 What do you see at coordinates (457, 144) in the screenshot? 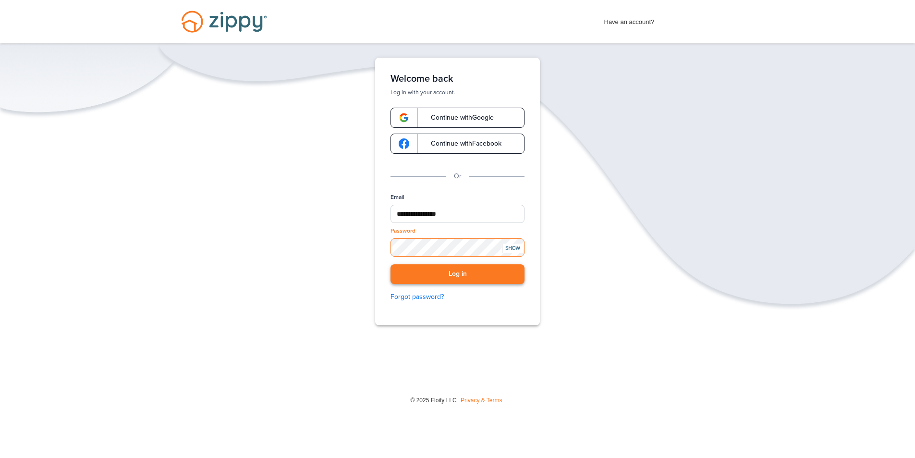
I see `a: google-logoContinue withFacebook` at bounding box center [457, 144].